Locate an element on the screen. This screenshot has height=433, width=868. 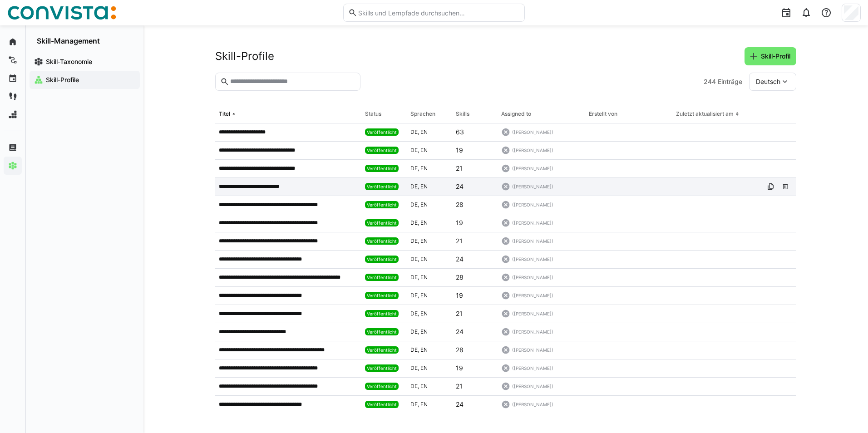
span: Einträge is located at coordinates (730, 82).